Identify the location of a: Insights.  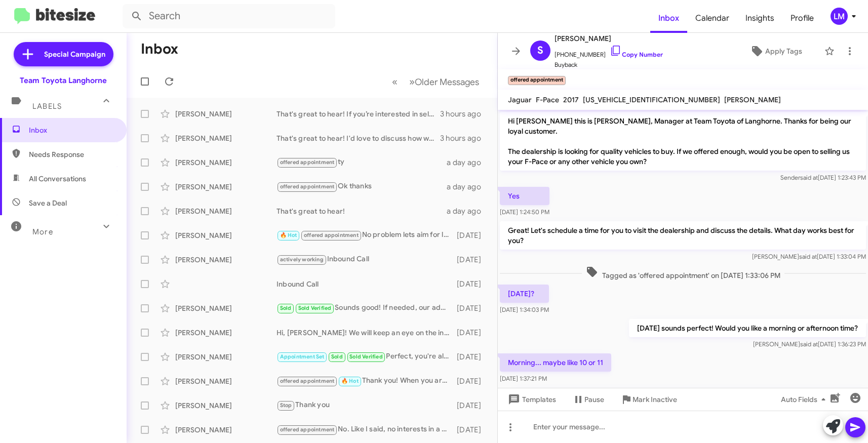
(759, 18).